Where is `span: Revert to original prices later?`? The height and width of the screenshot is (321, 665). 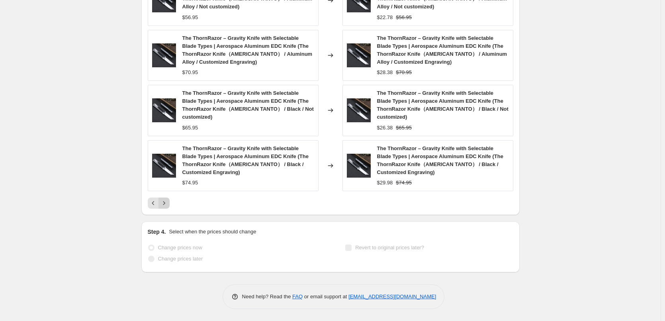
span: Revert to original prices later? is located at coordinates (389, 247).